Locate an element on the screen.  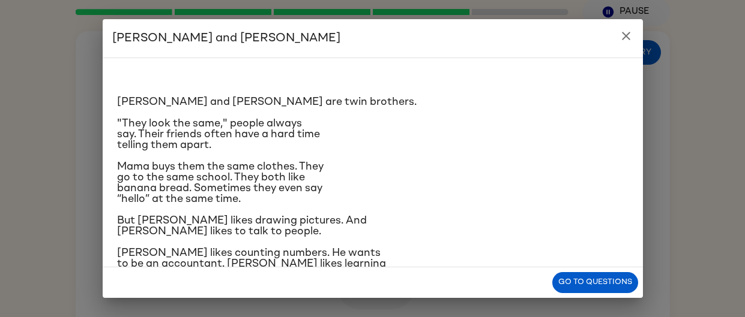
span: "They look the same," people always say. Their friends often have a hard time telling them apart. is located at coordinates (218, 134).